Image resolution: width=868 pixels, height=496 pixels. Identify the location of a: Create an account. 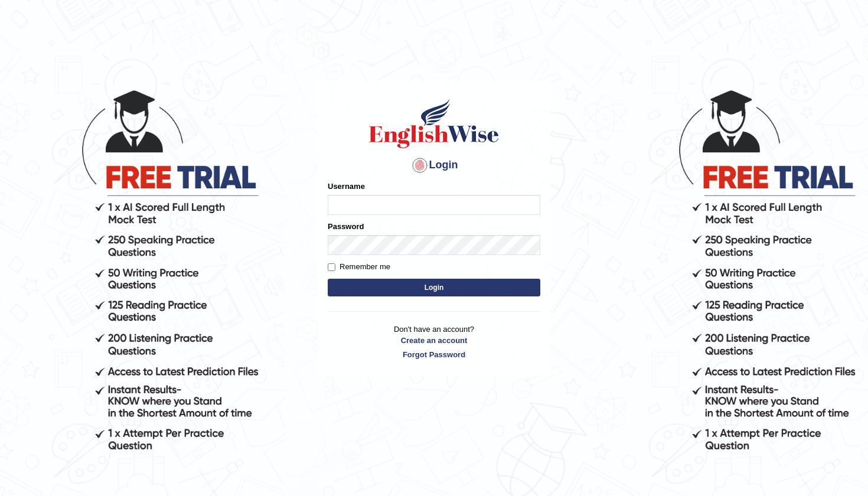
(434, 340).